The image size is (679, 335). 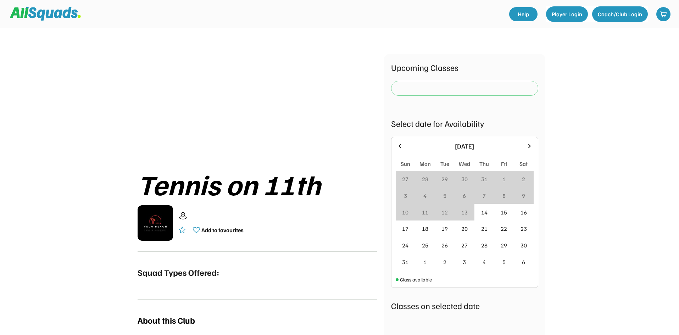 What do you see at coordinates (464, 123) in the screenshot?
I see `div: Select date for Availability` at bounding box center [464, 123].